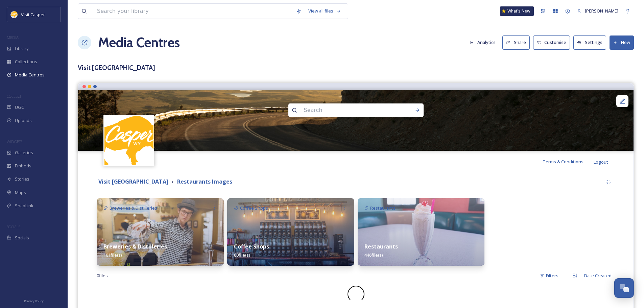 The width and height of the screenshot is (644, 308). I want to click on button: Analytics, so click(483, 42).